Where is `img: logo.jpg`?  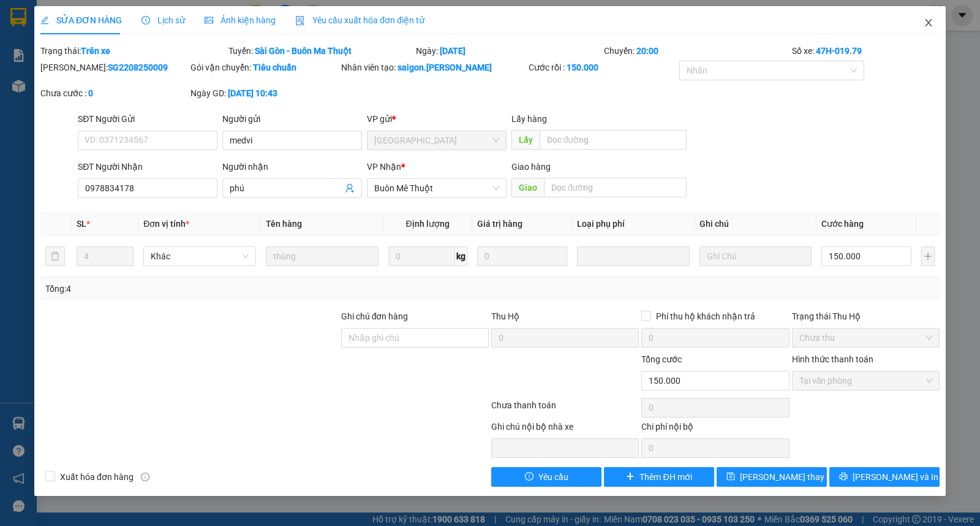 img: logo.jpg is located at coordinates (27, 27).